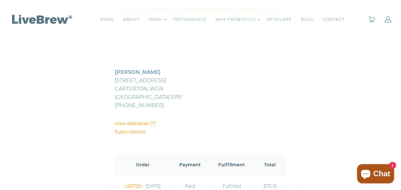  What do you see at coordinates (376, 174) in the screenshot?
I see `inbox-online-store-chat: Shopify online store chat` at bounding box center [376, 174].